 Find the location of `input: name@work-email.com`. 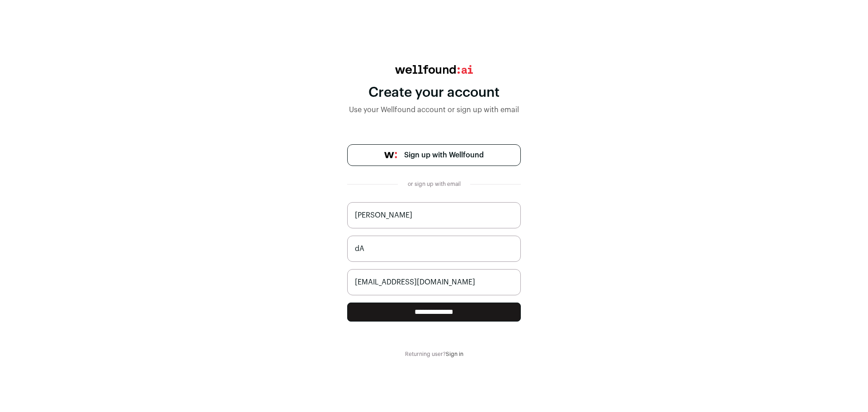

input: name@work-email.com is located at coordinates (434, 282).